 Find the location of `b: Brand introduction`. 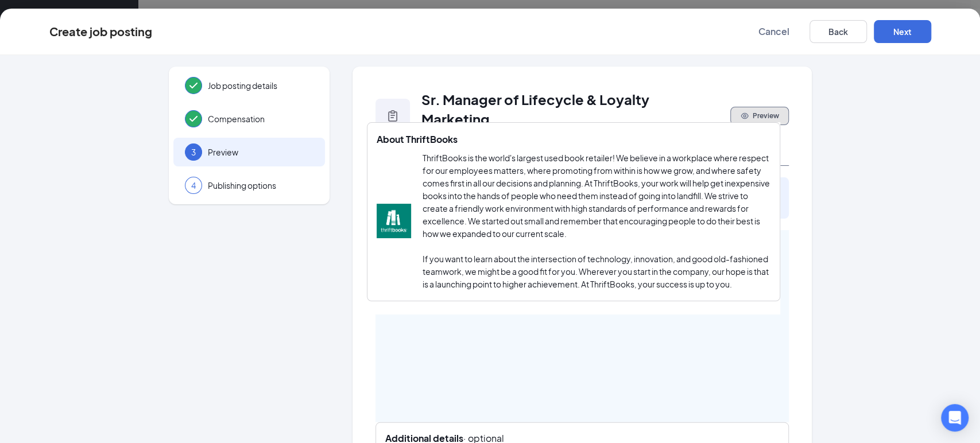

b: Brand introduction is located at coordinates (552, 198).